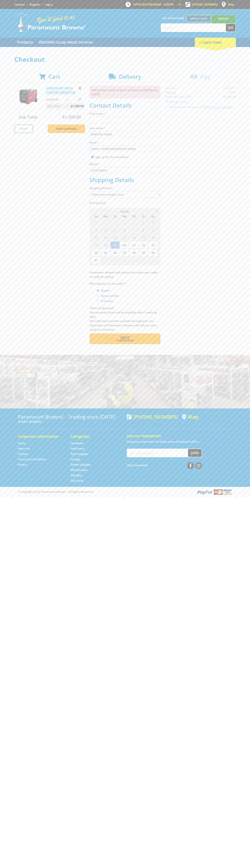 Image resolution: width=250 pixels, height=868 pixels. Describe the element at coordinates (77, 106) in the screenshot. I see `span: $1,399.00` at that location.